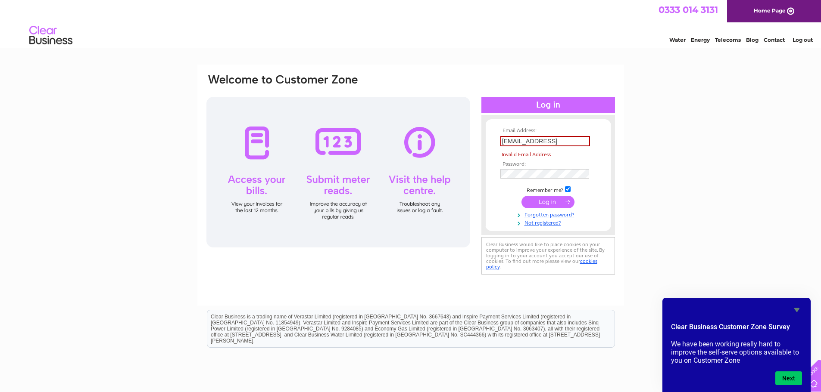  What do you see at coordinates (526, 155) in the screenshot?
I see `span: Invalid Email Address` at bounding box center [526, 155].